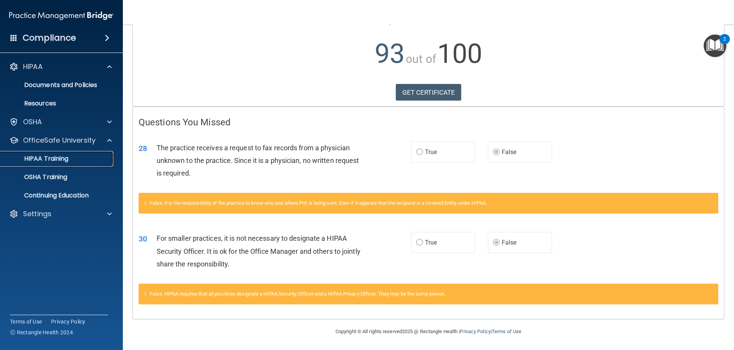 Image resolution: width=734 pixels, height=350 pixels. What do you see at coordinates (36, 177) in the screenshot?
I see `p: OSHA Training` at bounding box center [36, 177].